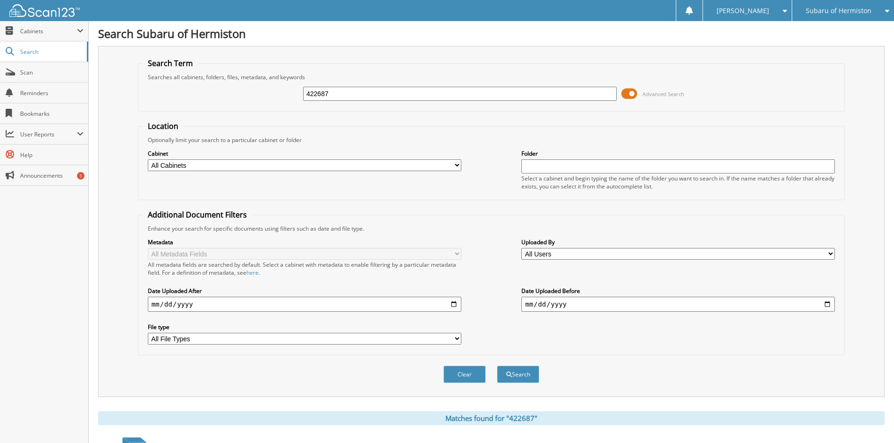 The width and height of the screenshot is (894, 443). What do you see at coordinates (491, 33) in the screenshot?
I see `h1: Search Subaru of Hermiston` at bounding box center [491, 33].